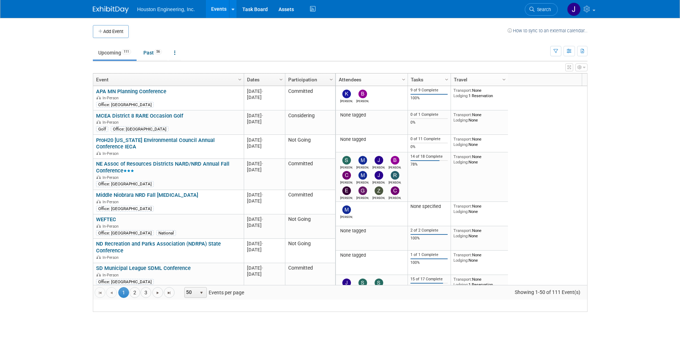 This screenshot has width=680, height=342. What do you see at coordinates (310, 80) in the screenshot?
I see `a: Participation` at bounding box center [310, 80].